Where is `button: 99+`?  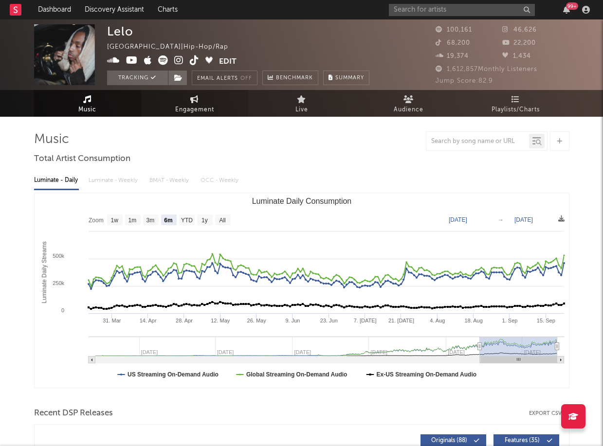 button: 99+ is located at coordinates (566, 10).